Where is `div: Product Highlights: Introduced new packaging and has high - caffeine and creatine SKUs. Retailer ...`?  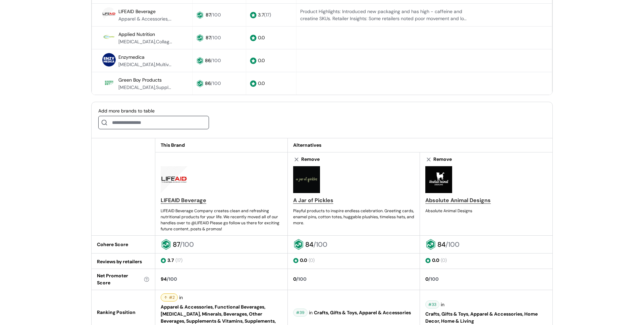
div: Product Highlights: Introduced new packaging and has high - caffeine and creatine SKUs. Retailer ... is located at coordinates (384, 15).